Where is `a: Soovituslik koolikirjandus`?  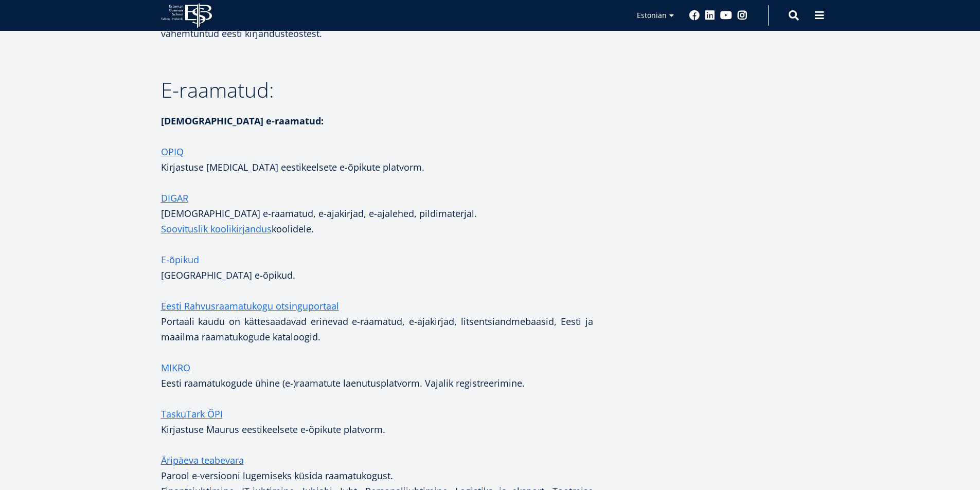
a: Soovituslik koolikirjandus is located at coordinates (216, 229).